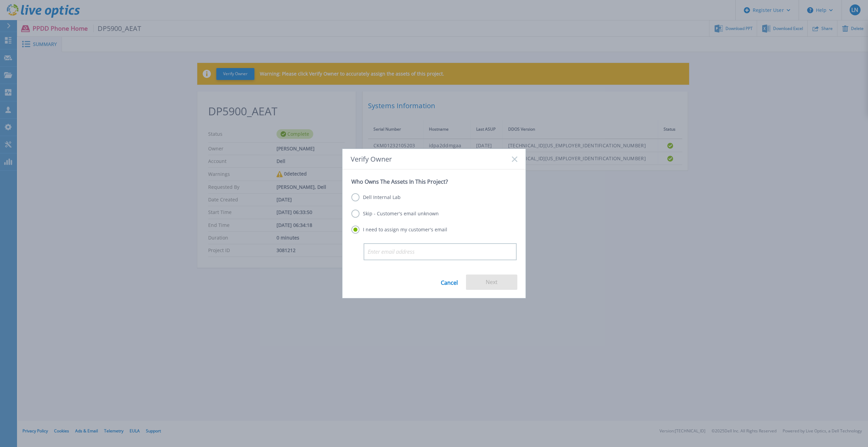 The image size is (868, 447). What do you see at coordinates (394, 214) in the screenshot?
I see `label: Skip - Customer's email unknown` at bounding box center [394, 214].